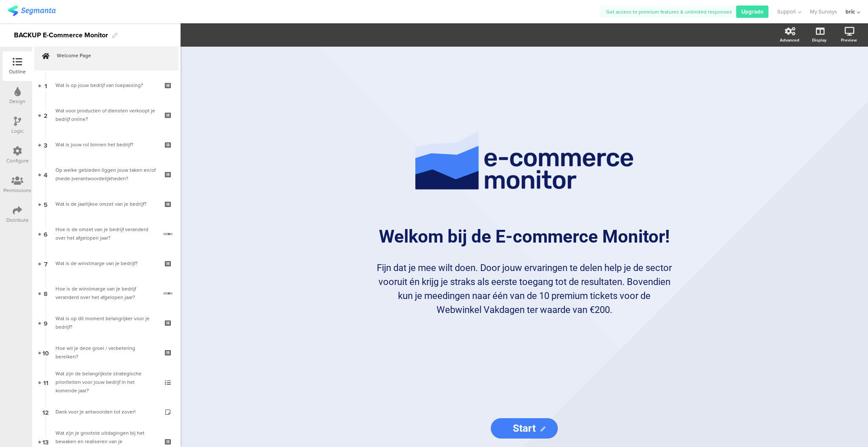 This screenshot has width=868, height=447. Describe the element at coordinates (46, 382) in the screenshot. I see `span: 11` at that location.